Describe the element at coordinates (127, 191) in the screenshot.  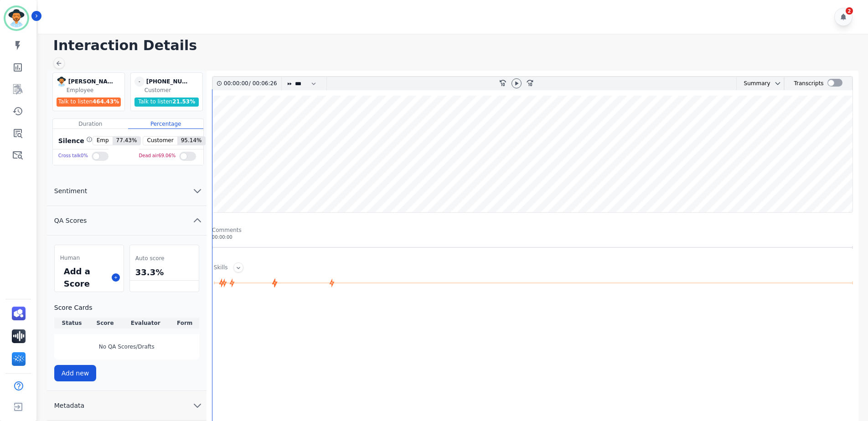
I see `button: Sentiment chevron down` at that location.